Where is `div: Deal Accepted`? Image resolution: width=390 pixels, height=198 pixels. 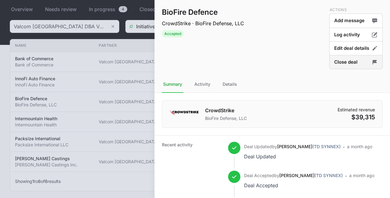 div: Deal Accepted is located at coordinates (294, 185).